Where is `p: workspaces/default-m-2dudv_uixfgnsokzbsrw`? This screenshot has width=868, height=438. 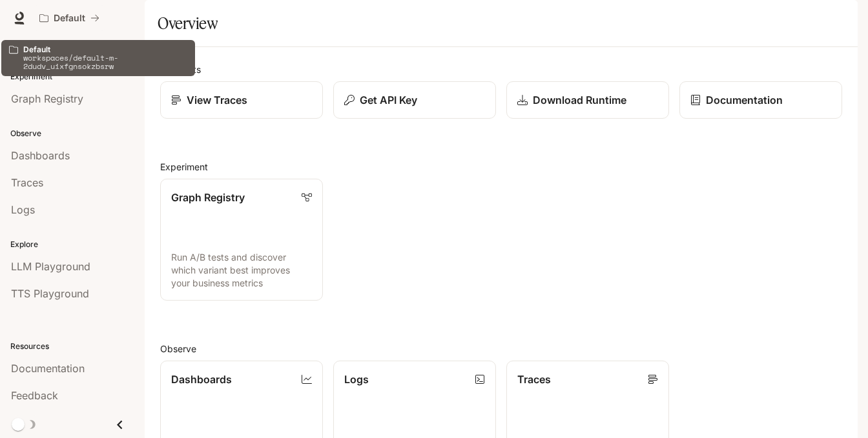 p: workspaces/default-m-2dudv_uixfgnsokzbsrw is located at coordinates (105, 62).